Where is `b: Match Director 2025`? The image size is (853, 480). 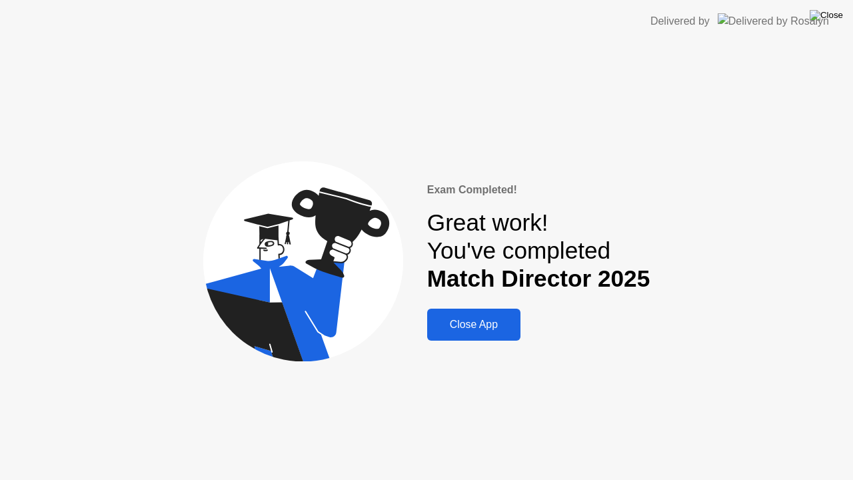
b: Match Director 2025 is located at coordinates (538, 278).